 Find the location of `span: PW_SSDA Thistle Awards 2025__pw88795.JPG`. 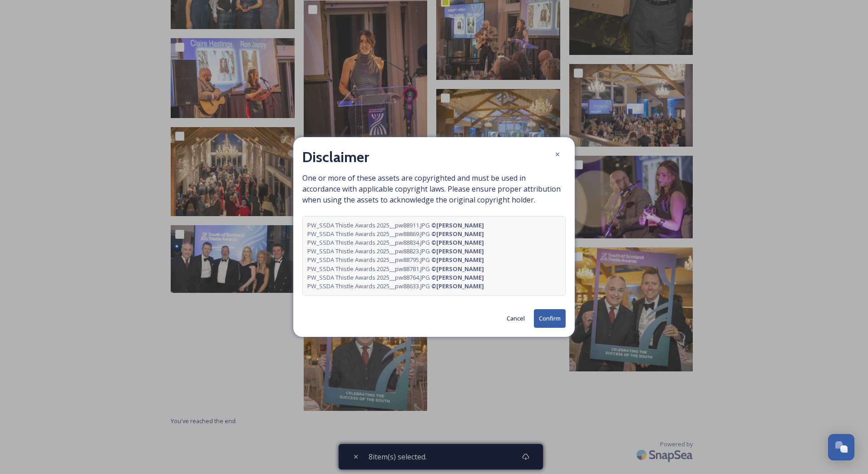

span: PW_SSDA Thistle Awards 2025__pw88795.JPG is located at coordinates (395, 260).